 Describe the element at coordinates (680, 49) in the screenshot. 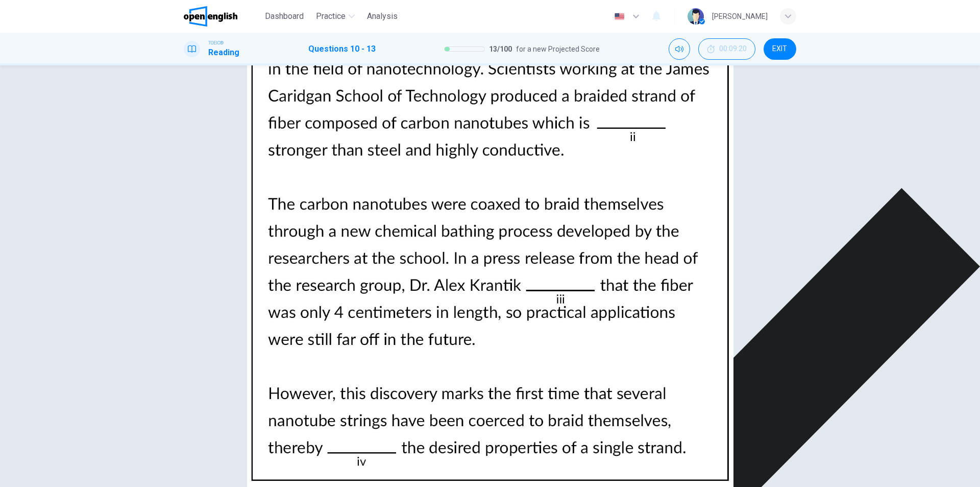

I see `div: Mute` at that location.